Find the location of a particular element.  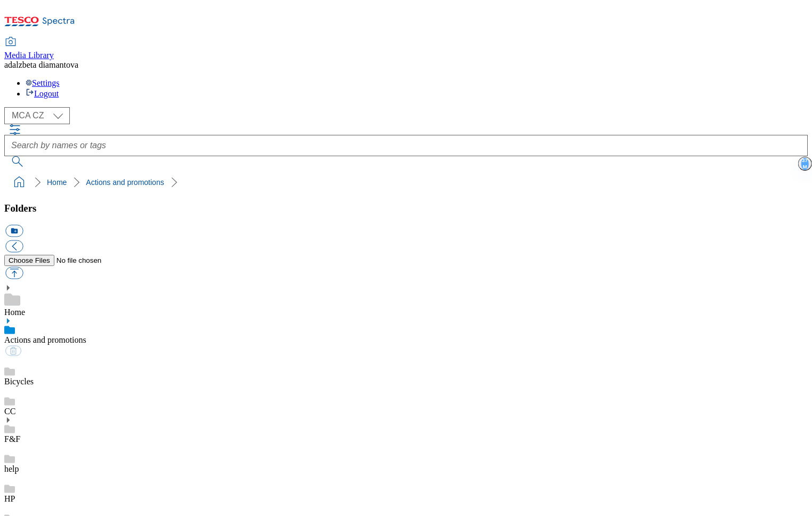

a: CC is located at coordinates (10, 410).